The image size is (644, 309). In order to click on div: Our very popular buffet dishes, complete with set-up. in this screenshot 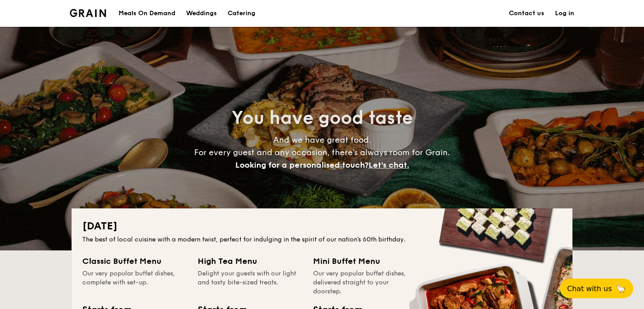, I will do `click(135, 283)`.